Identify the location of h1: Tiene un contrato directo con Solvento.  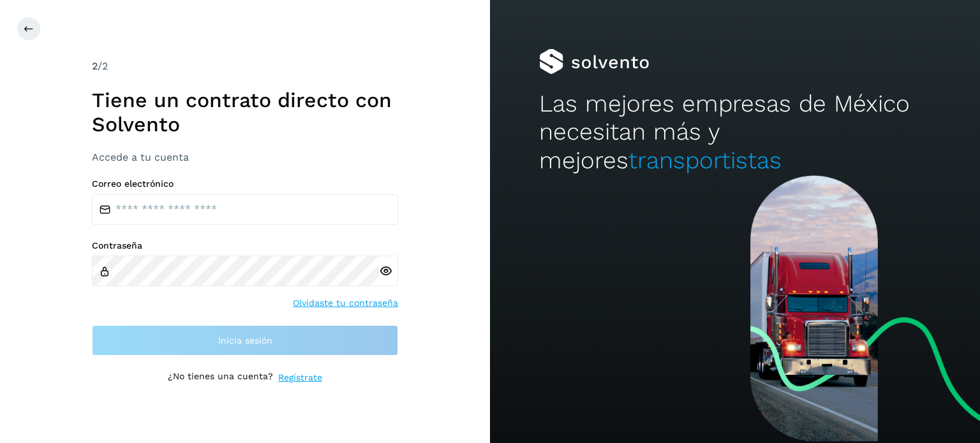
(245, 112).